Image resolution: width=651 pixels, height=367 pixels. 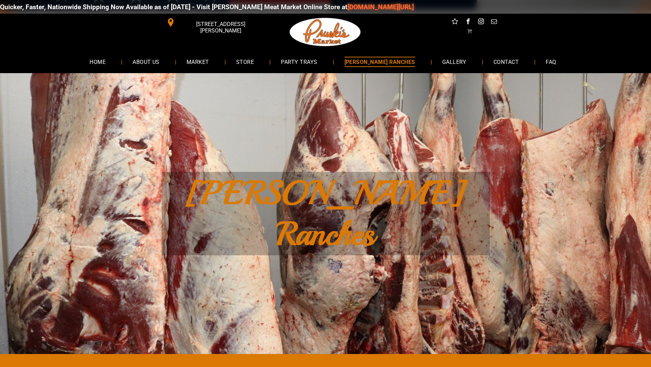 What do you see at coordinates (481, 22) in the screenshot?
I see `a: instagram` at bounding box center [481, 22].